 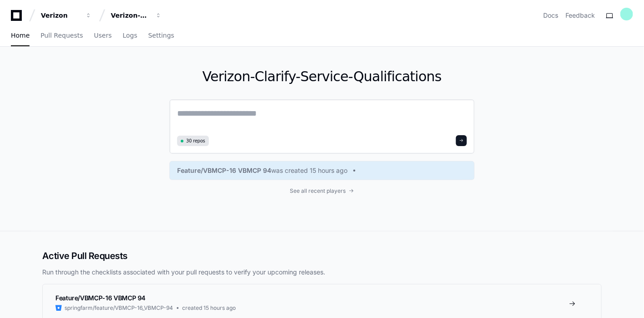 I want to click on a: Users, so click(x=102, y=36).